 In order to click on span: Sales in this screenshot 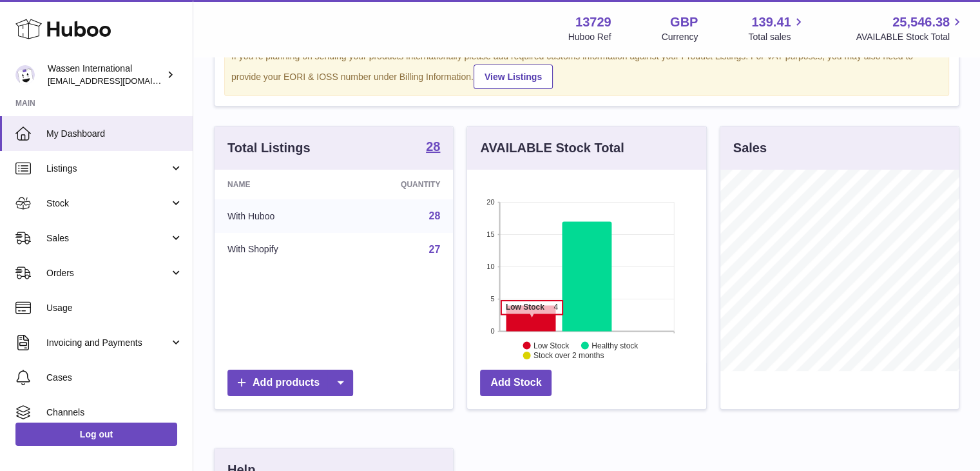, I will do `click(108, 238)`.